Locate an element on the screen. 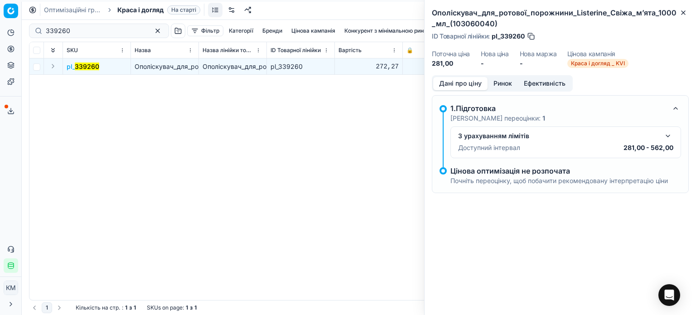 Image resolution: width=696 pixels, height=315 pixels. button: pl_339260 is located at coordinates (83, 67).